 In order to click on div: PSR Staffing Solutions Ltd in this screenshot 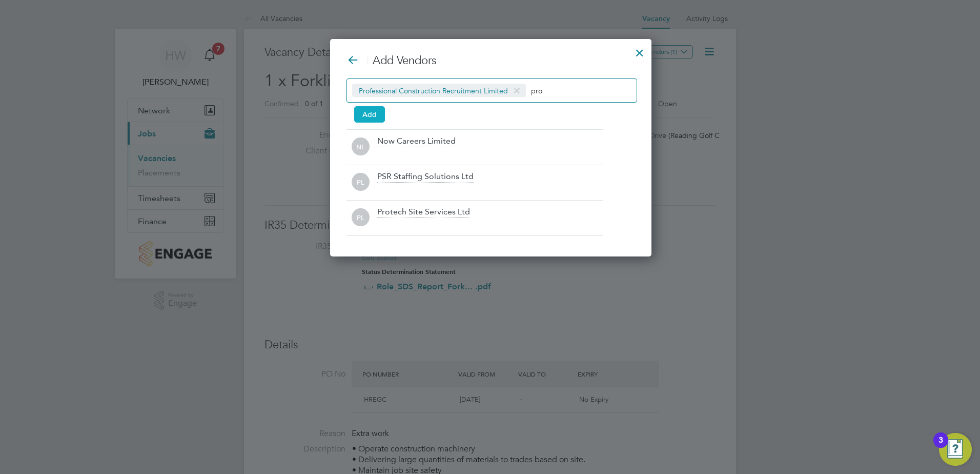, I will do `click(425, 177)`.